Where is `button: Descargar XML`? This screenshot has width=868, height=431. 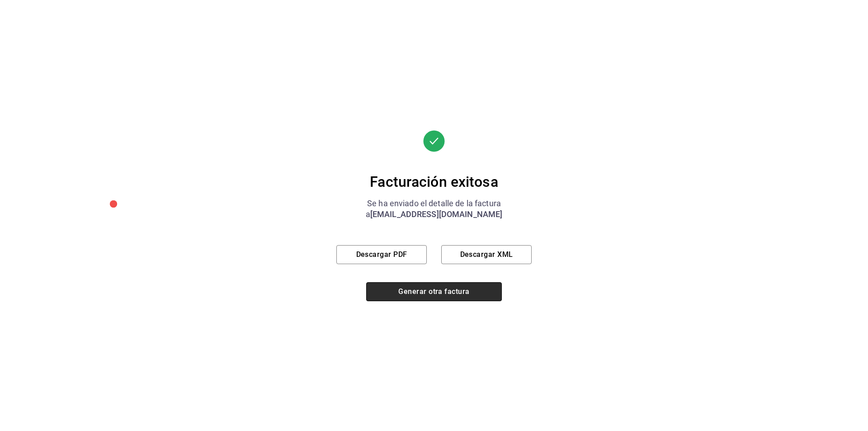 button: Descargar XML is located at coordinates (487, 255).